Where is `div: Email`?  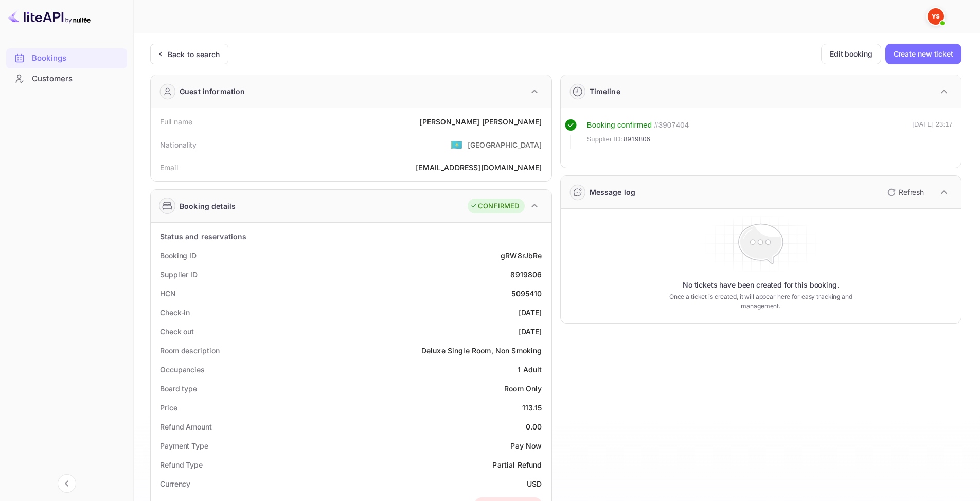 div: Email is located at coordinates (169, 167).